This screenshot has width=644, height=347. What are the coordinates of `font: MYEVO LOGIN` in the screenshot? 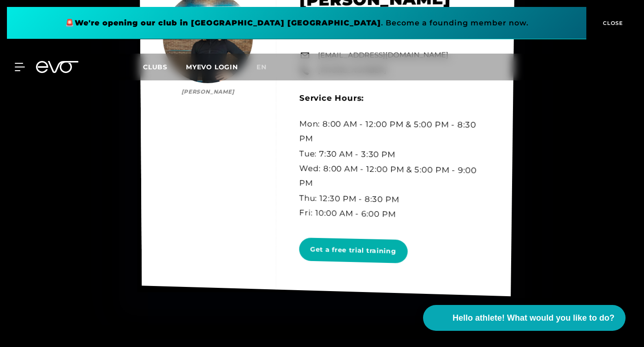 It's located at (212, 67).